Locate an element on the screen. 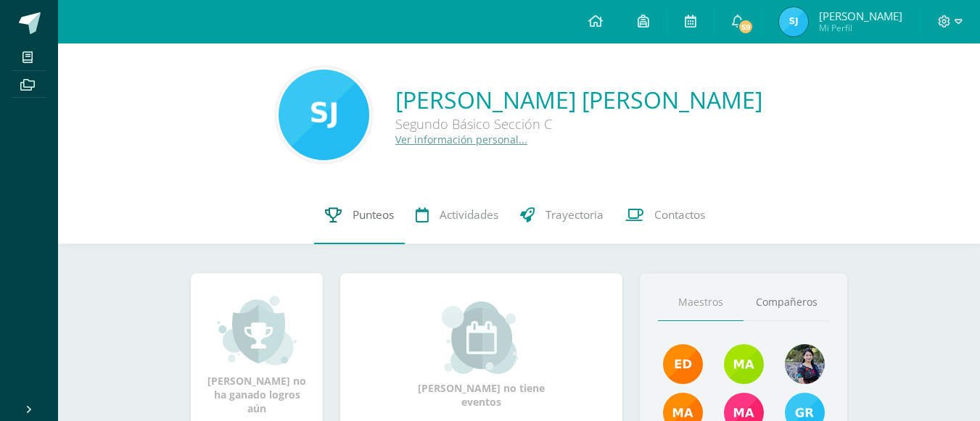 The width and height of the screenshot is (980, 421). img: 22c2db1d82643ebbb612248ac4ca281d.png is located at coordinates (743, 364).